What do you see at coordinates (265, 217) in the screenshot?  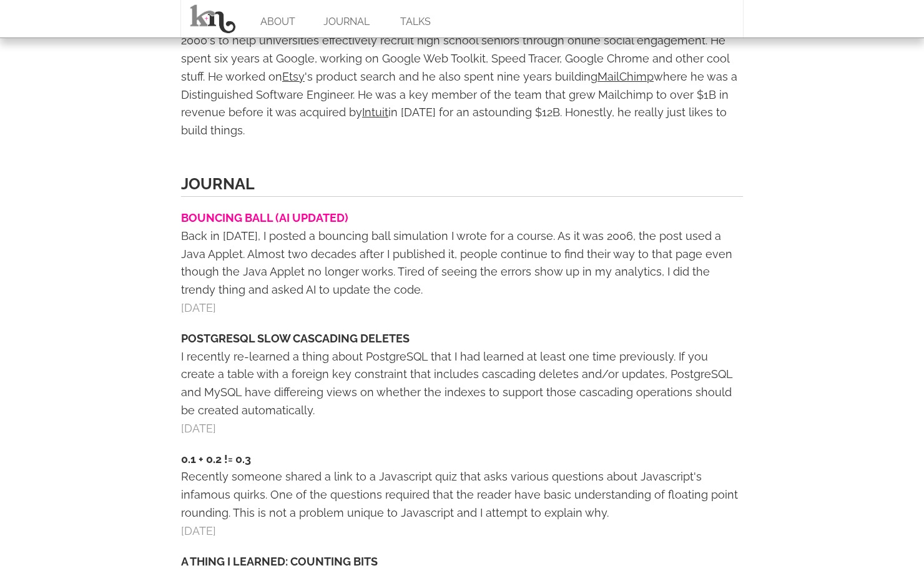 I see `a: BOUNCING BALL (AI UPDATED)` at bounding box center [265, 217].